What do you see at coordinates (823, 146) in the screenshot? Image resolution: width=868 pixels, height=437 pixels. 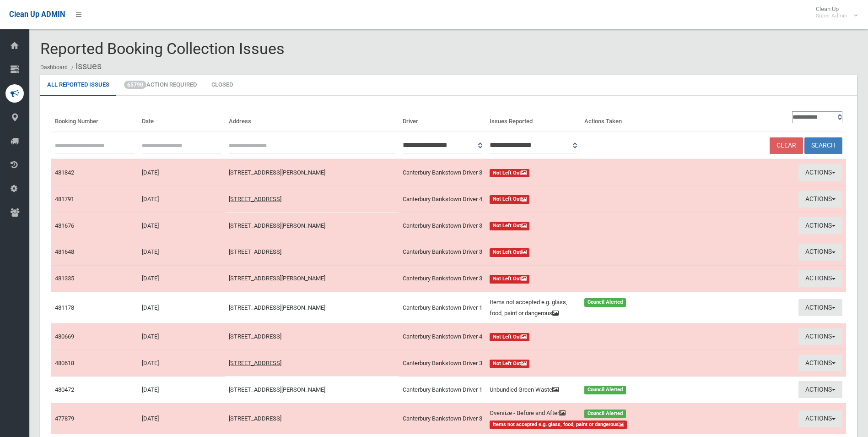 I see `button: Search` at bounding box center [823, 146].